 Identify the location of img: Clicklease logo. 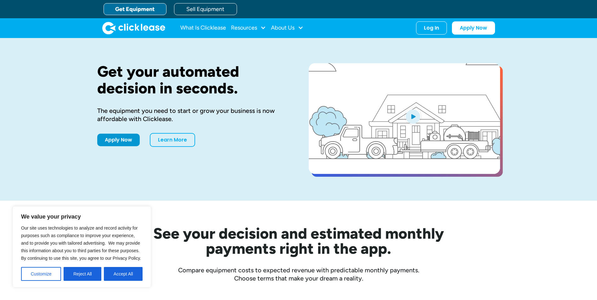
(134, 28).